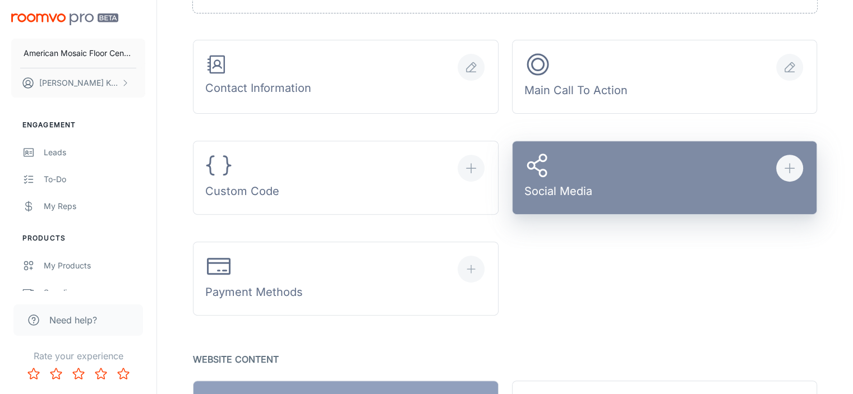  What do you see at coordinates (346, 279) in the screenshot?
I see `button: Payment Methods` at bounding box center [346, 279].